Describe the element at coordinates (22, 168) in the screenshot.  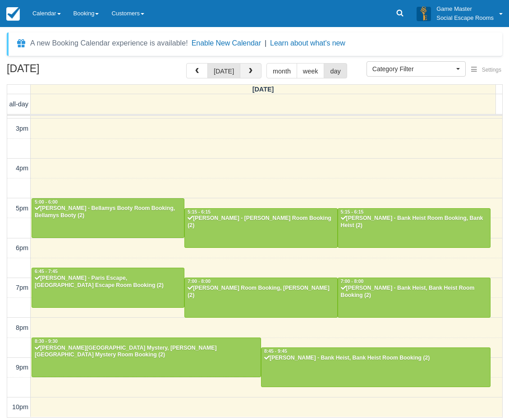
I see `span: 4pm` at that location.